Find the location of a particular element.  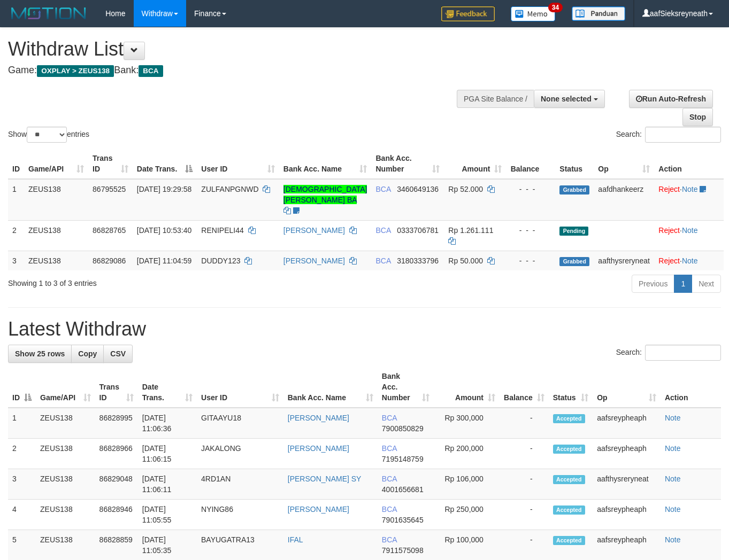

th: Status is located at coordinates (574, 164).